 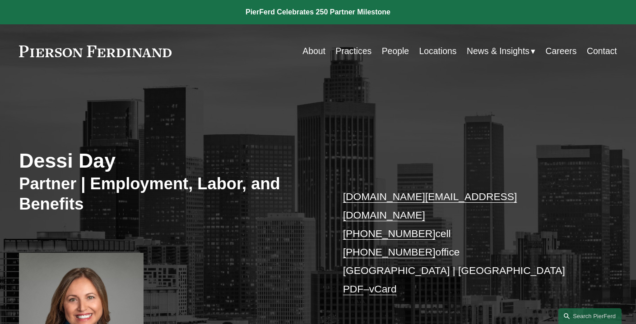 What do you see at coordinates (168, 161) in the screenshot?
I see `h2: Dessi Day` at bounding box center [168, 161].